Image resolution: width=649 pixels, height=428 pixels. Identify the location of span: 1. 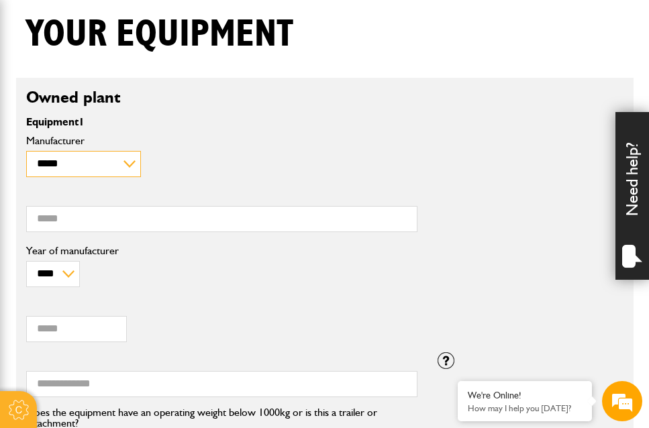
(81, 121).